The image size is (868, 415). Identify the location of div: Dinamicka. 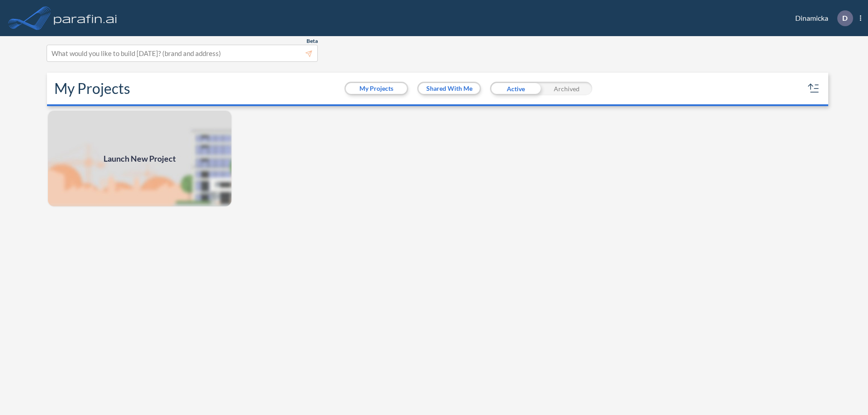
(821, 18).